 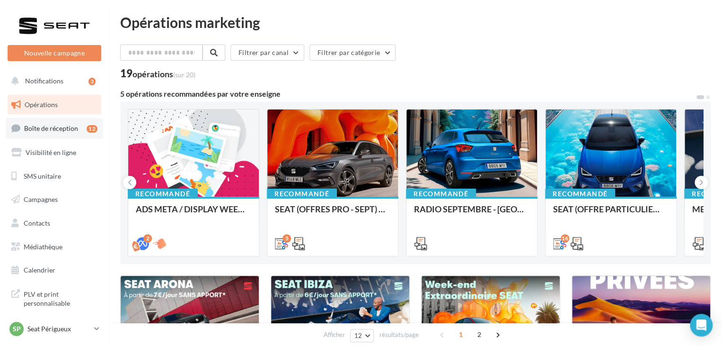 What do you see at coordinates (158, 73) in the screenshot?
I see `div: 19` at bounding box center [158, 73].